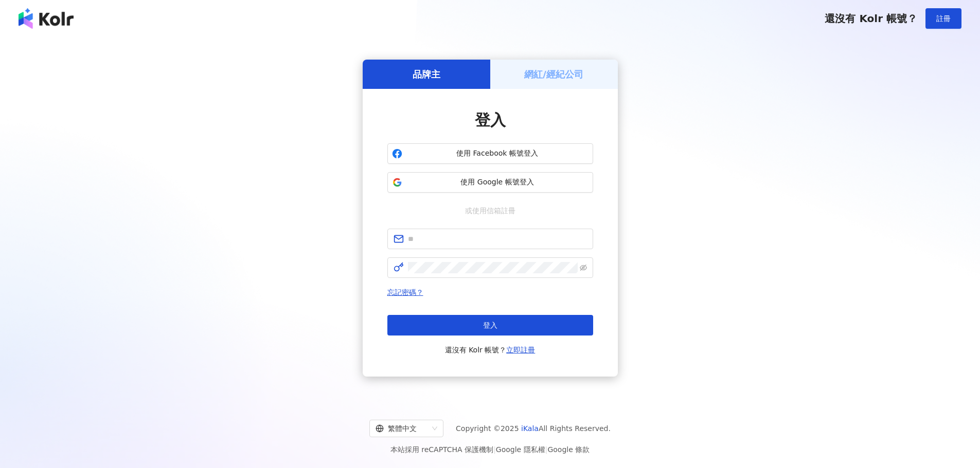 Image resolution: width=980 pixels, height=468 pixels. I want to click on a: 立即註冊, so click(521, 350).